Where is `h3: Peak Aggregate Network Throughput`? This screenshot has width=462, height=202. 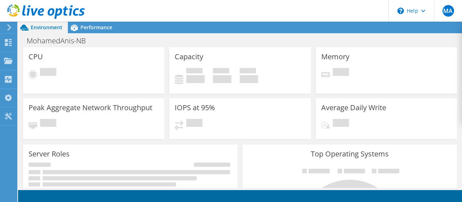
h3: Peak Aggregate Network Throughput is located at coordinates (90, 108).